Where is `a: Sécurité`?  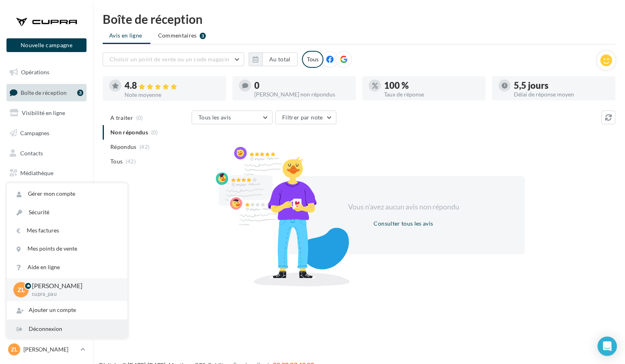 a: Sécurité is located at coordinates (67, 212).